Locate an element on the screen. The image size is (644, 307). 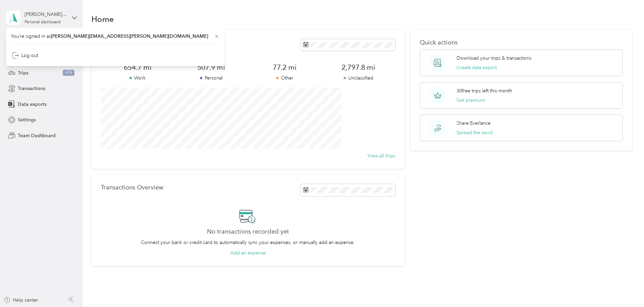
button: Spread the word is located at coordinates (475, 133).